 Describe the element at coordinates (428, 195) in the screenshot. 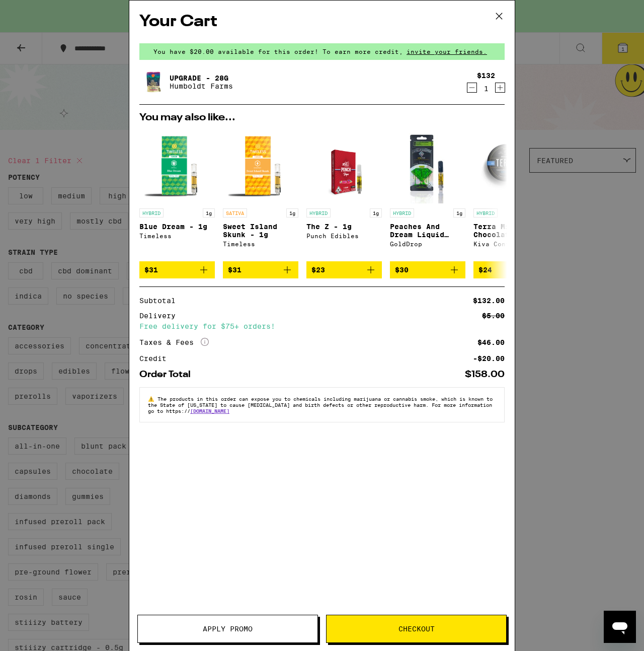

I see `a: Open page for Peaches And Dream Liquid Diamonds - 1g from GoldDrop` at that location.